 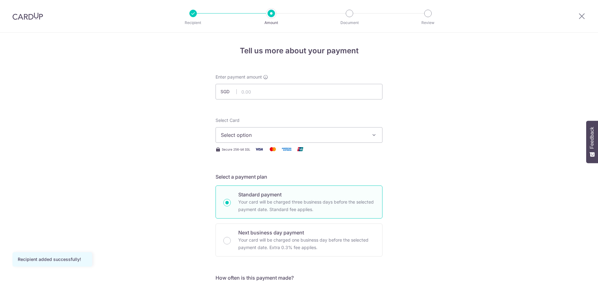 What do you see at coordinates (349, 23) in the screenshot?
I see `p: Document` at bounding box center [349, 23].